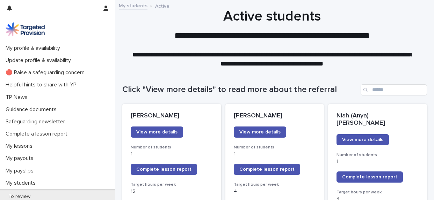 This screenshot has width=434, height=200. I want to click on p: My students, so click(22, 183).